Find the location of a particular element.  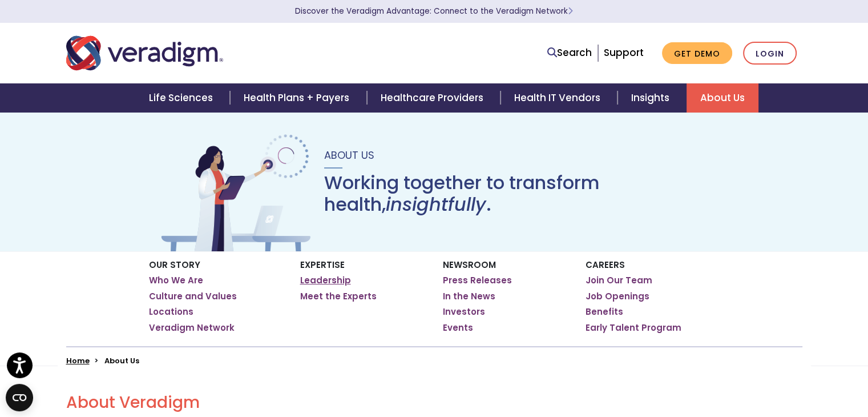

a: Join Our Team is located at coordinates (619, 280).